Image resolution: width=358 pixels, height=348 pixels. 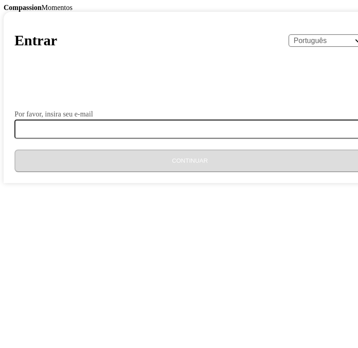 What do you see at coordinates (23, 7) in the screenshot?
I see `b: Compassion` at bounding box center [23, 7].